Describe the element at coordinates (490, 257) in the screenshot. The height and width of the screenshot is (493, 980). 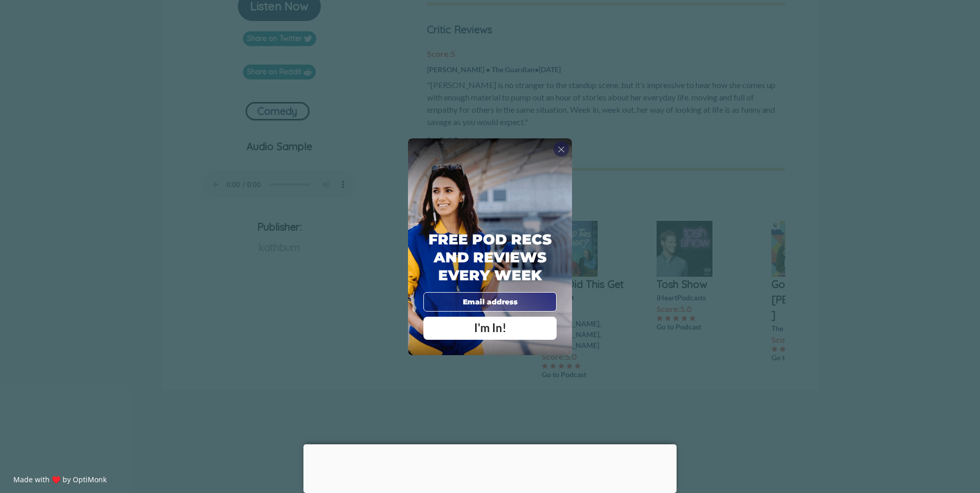
I see `span: Free Pod Recs and Reviews every week` at that location.